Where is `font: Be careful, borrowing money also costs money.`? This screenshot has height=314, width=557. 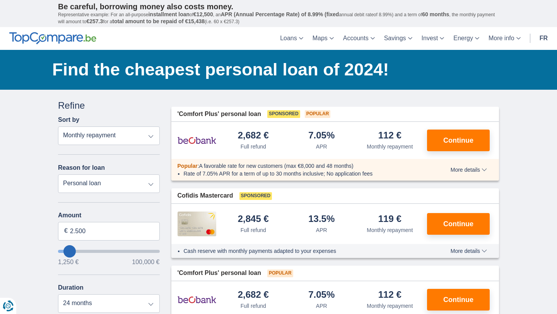
font: Be careful, borrowing money also costs money. is located at coordinates (145, 7).